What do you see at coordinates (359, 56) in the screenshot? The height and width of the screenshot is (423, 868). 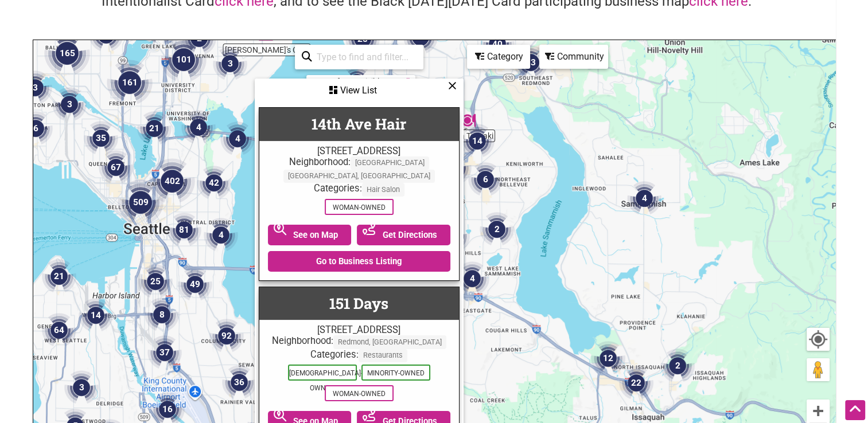 I see `div: Type to search and filter` at bounding box center [359, 56].